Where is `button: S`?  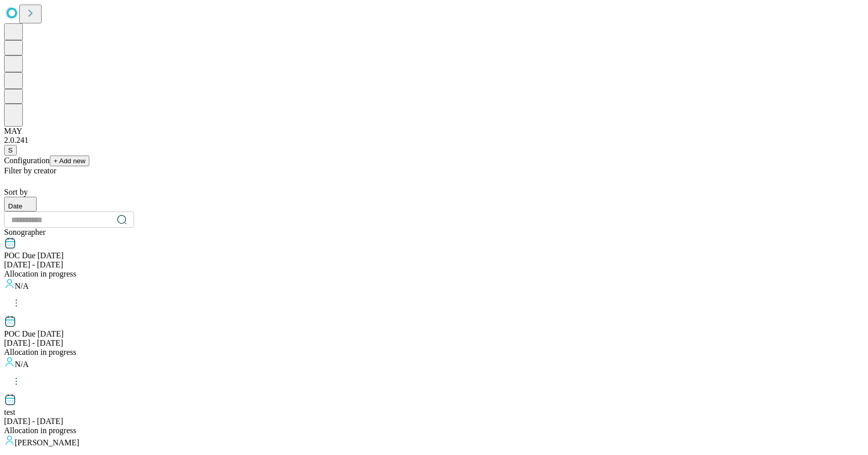
button: S is located at coordinates (10, 150).